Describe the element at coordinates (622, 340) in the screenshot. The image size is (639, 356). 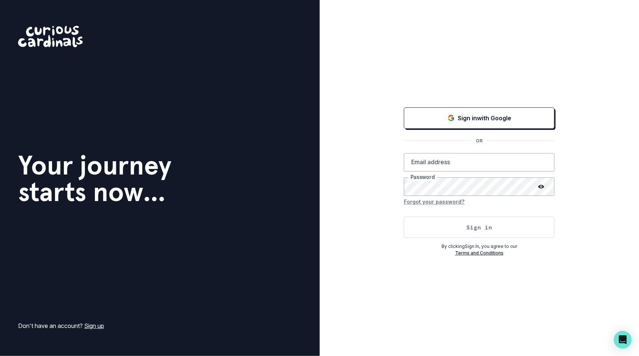
I see `div: Open Intercom Messenger` at that location.